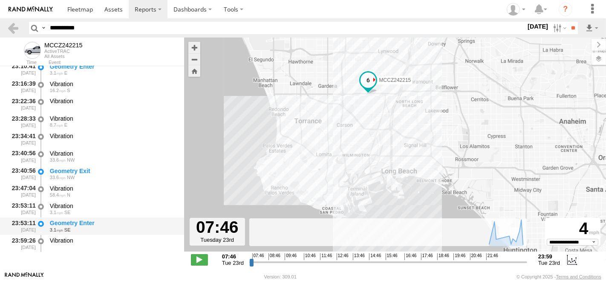  Describe the element at coordinates (116, 63) in the screenshot. I see `div: Event` at that location.